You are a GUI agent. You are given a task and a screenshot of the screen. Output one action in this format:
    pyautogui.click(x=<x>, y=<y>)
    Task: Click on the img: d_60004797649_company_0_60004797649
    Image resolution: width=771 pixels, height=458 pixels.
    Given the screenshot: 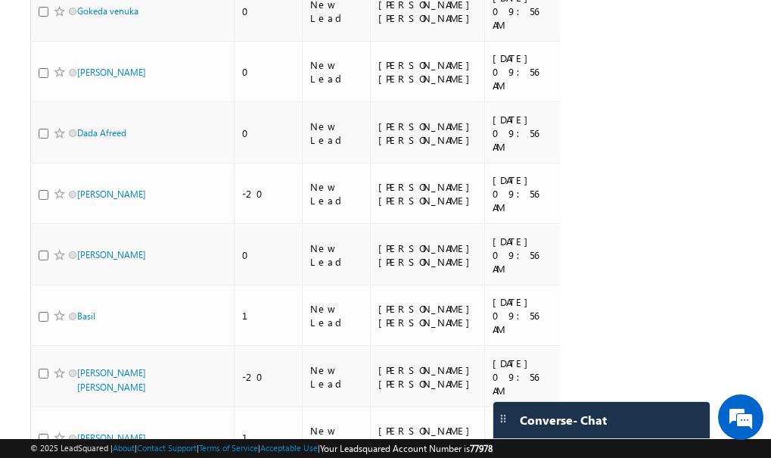 What is the action you would take?
    pyautogui.click(x=45, y=89)
    